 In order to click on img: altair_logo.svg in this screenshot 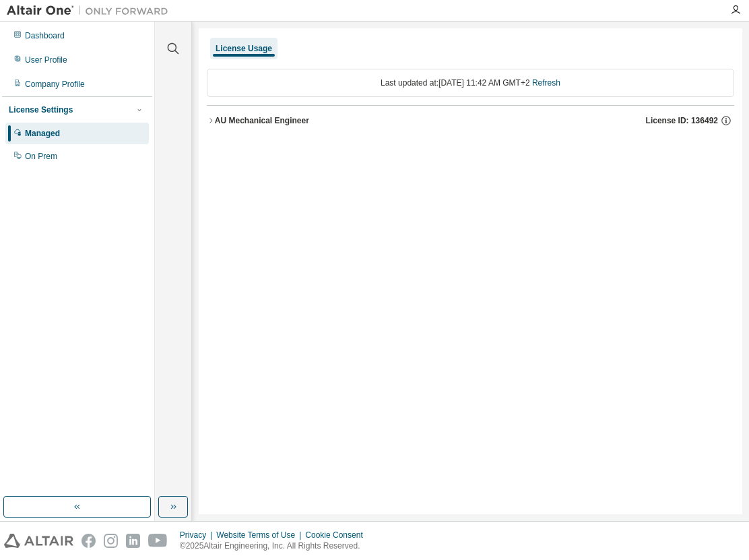, I will do `click(39, 540)`.